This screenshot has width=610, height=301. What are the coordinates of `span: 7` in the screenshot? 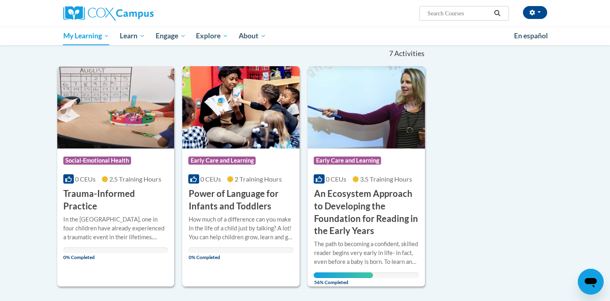 It's located at (391, 54).